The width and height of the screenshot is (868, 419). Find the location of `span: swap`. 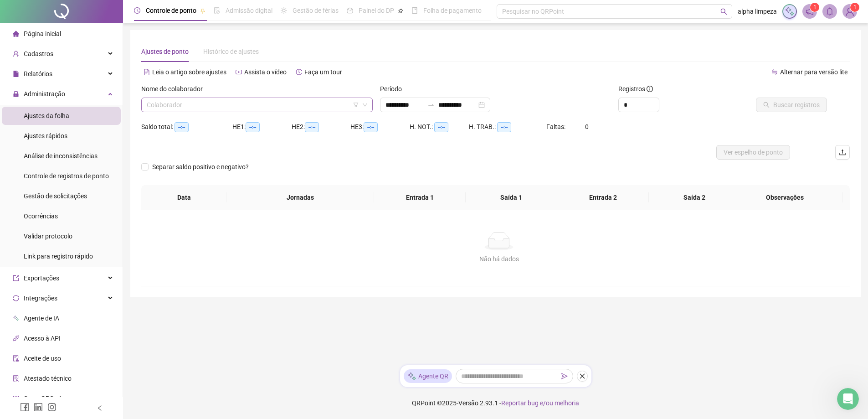

span: swap is located at coordinates (775, 72).